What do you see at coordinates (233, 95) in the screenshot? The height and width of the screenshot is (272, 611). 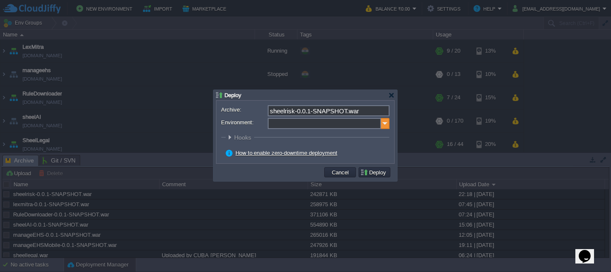 I see `span: Deploy` at bounding box center [233, 95].